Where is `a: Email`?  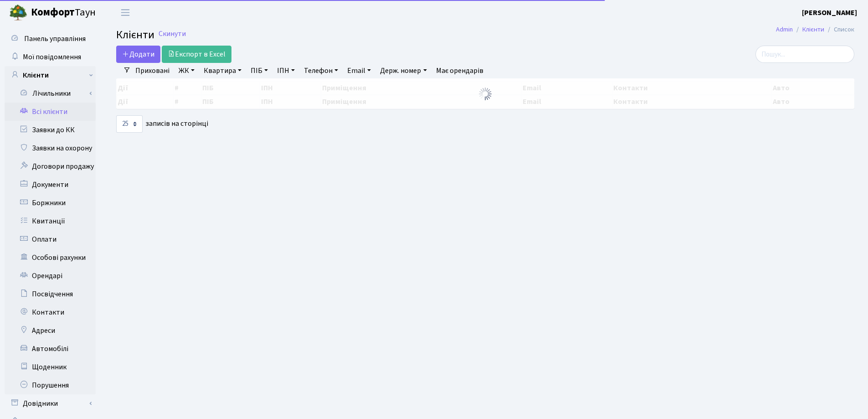 a: Email is located at coordinates (359, 71).